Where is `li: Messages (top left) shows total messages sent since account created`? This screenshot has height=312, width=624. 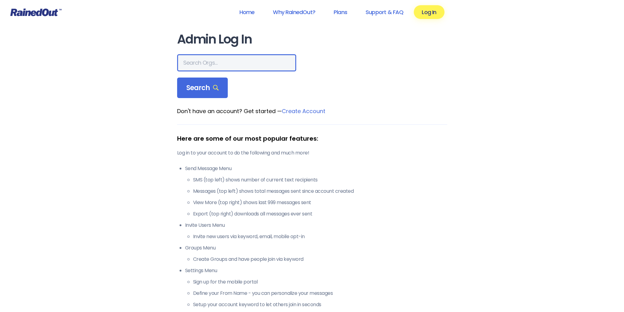
li: Messages (top left) shows total messages sent since account created is located at coordinates (320, 191).